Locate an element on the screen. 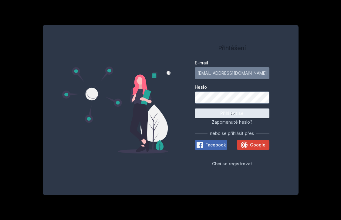  button: Přihlásit se is located at coordinates (232, 113).